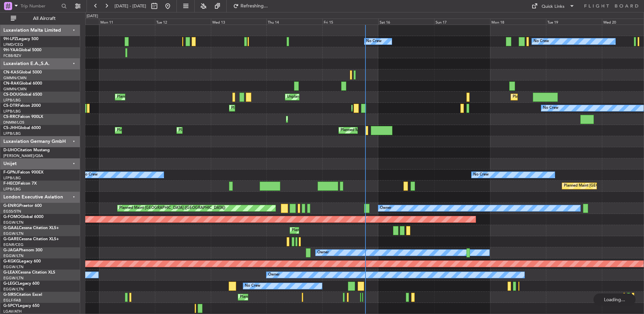 The height and width of the screenshot is (314, 644). I want to click on a: EGNR/CEG, so click(14, 245).